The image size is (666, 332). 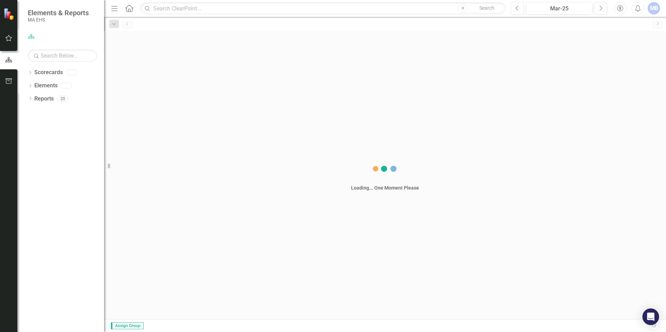 What do you see at coordinates (127, 326) in the screenshot?
I see `span: Assign Group` at bounding box center [127, 326].